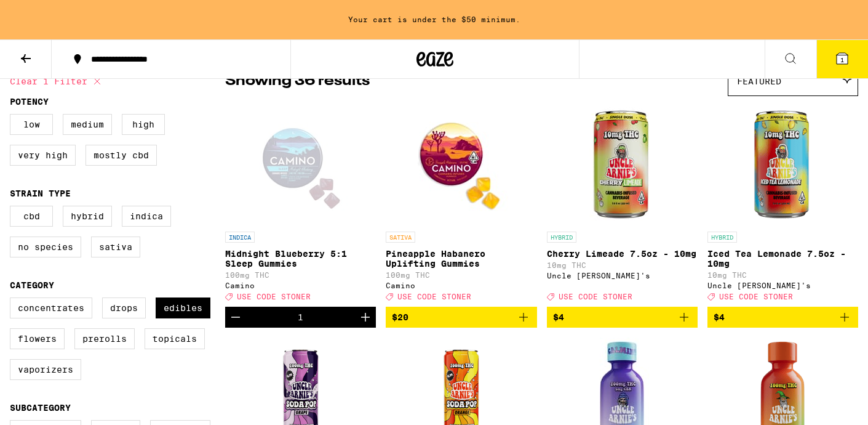 The image size is (868, 425). What do you see at coordinates (240, 237) in the screenshot?
I see `p: INDICA` at bounding box center [240, 237].